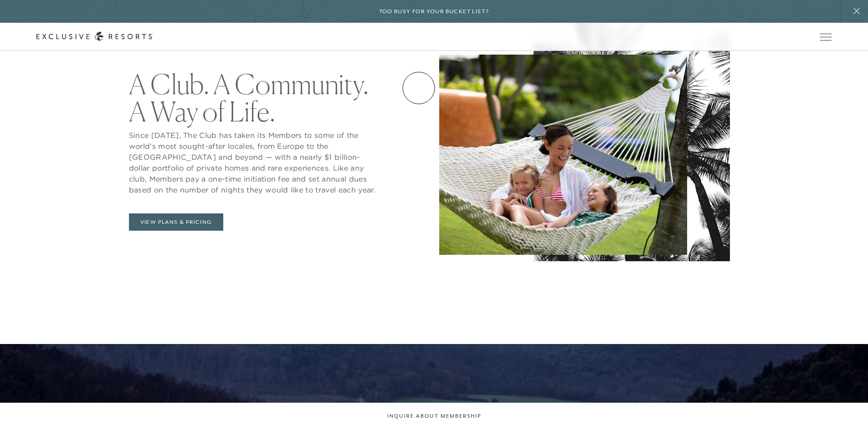  I want to click on button: Open navigation, so click(826, 37).